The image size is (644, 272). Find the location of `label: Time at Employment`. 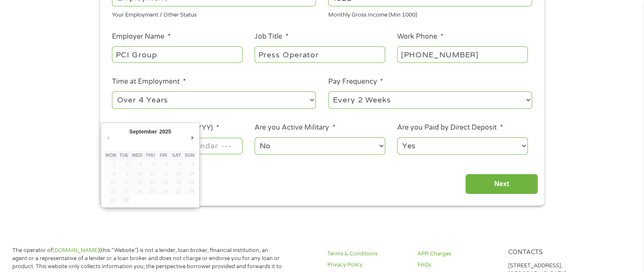

label: Time at Employment is located at coordinates (148, 82).